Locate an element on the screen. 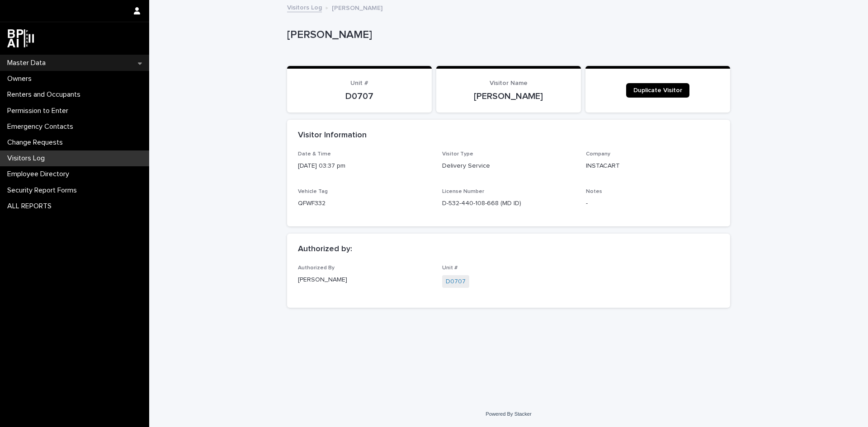 Image resolution: width=868 pixels, height=427 pixels. p: QFWF332 is located at coordinates (364, 203).